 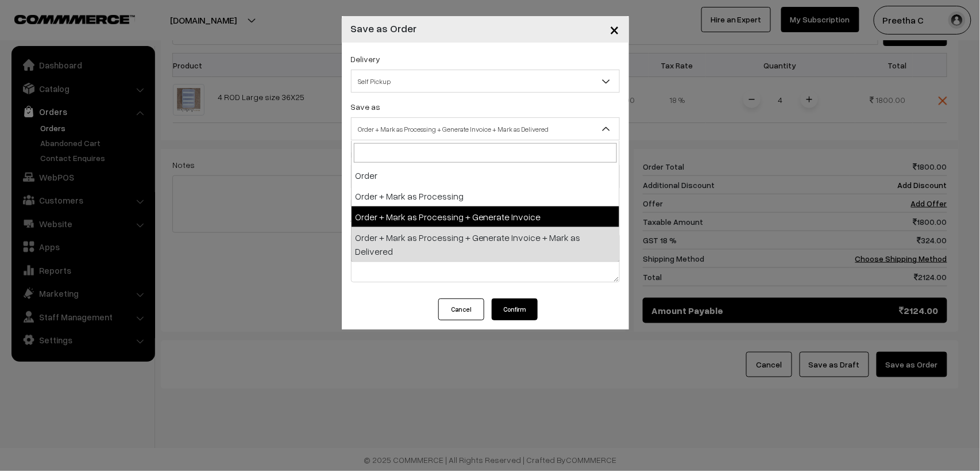 What do you see at coordinates (485, 196) in the screenshot?
I see `li: Order + Mark as Processing` at bounding box center [485, 196].